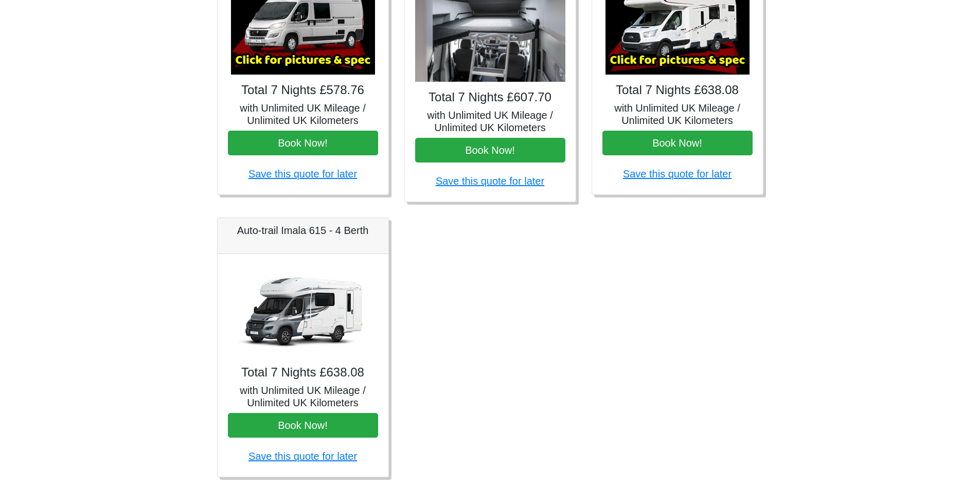 The height and width of the screenshot is (486, 980). I want to click on h5: Auto-trail Imala 615 - 4 Berth, so click(303, 231).